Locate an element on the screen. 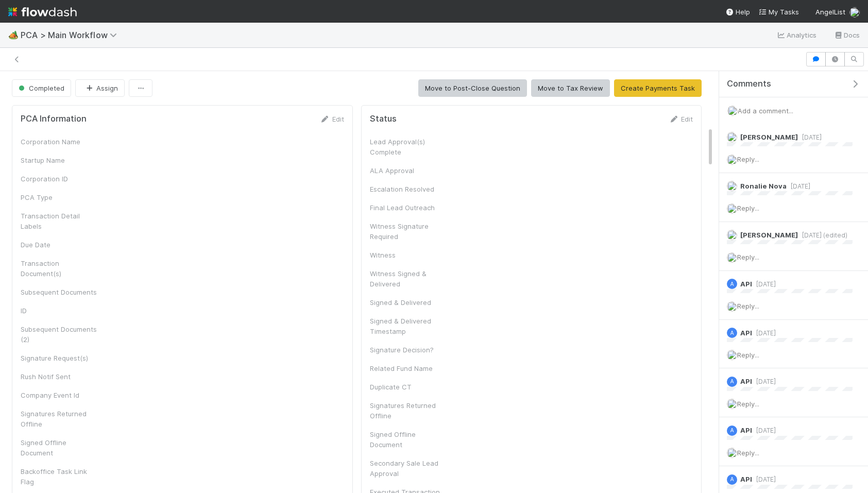  div: Subsequent Documents is located at coordinates (59, 292).